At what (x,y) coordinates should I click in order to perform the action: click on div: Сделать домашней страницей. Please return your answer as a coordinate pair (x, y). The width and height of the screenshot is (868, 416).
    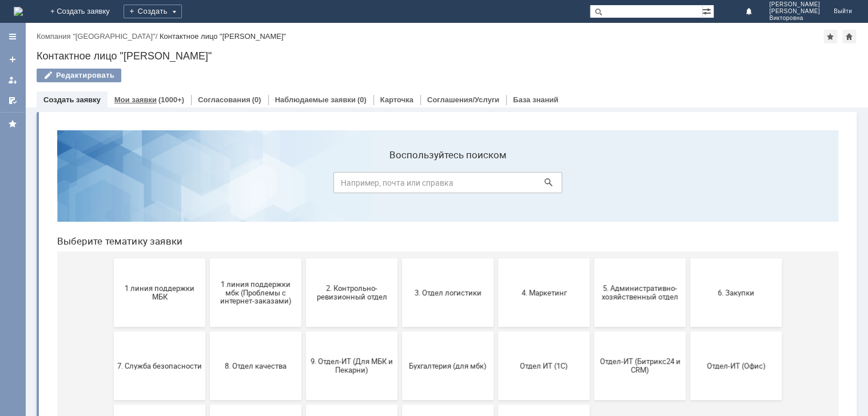
    Looking at the image, I should click on (849, 36).